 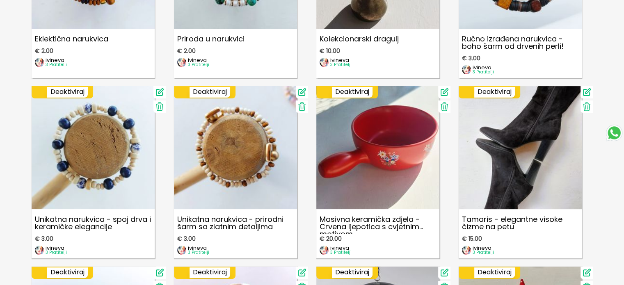 I want to click on img: Unikatna narukvica - prirodni šarm sa zlatnim detaljima, so click(x=235, y=148).